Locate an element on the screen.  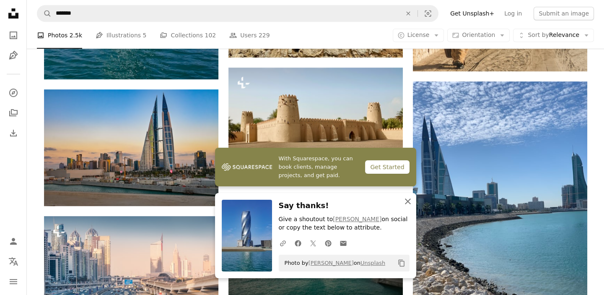
a: Share over email is located at coordinates (343, 243).